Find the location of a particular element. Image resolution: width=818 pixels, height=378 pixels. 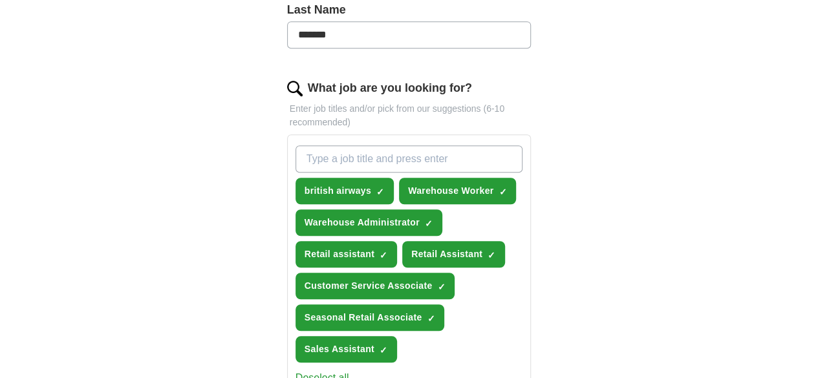

button: Customer Service Associate✓ is located at coordinates (375, 286).